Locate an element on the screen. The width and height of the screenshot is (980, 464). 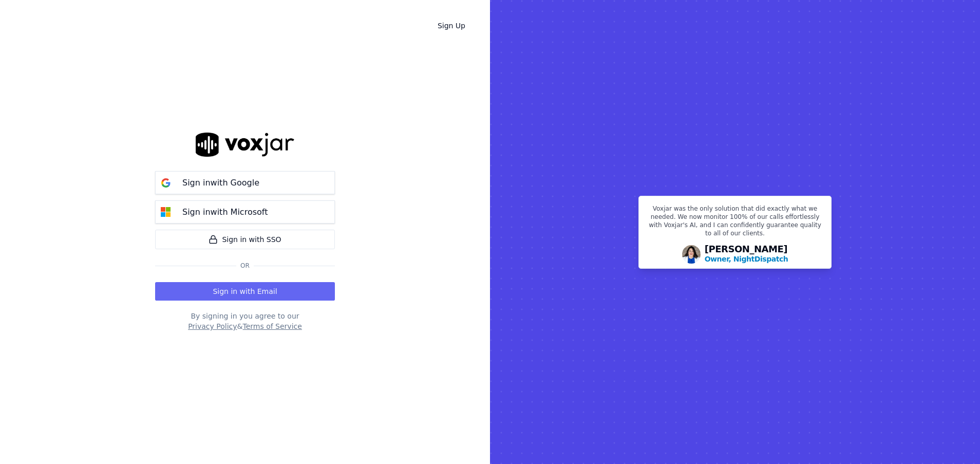
p: Owner, NightDispatch is located at coordinates (746, 258).